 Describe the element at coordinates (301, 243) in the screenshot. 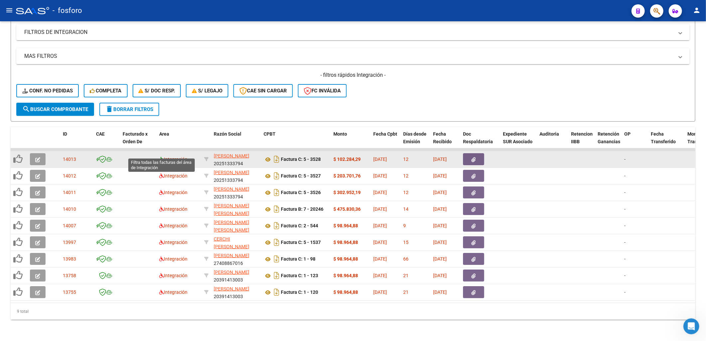

I see `strong: Factura C: 5 - 1537` at that location.